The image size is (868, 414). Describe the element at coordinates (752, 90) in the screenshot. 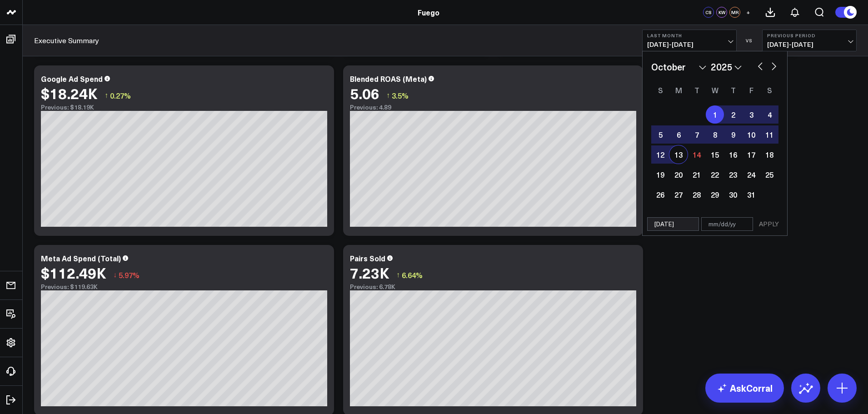

I see `div: Friday` at that location.